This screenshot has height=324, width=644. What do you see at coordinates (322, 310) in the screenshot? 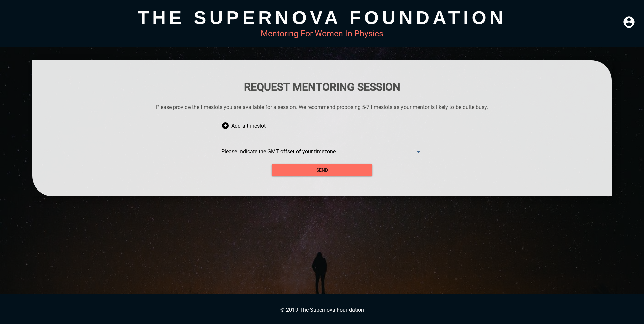
I see `p: © 2019 The Supernova Foundation` at bounding box center [322, 310].